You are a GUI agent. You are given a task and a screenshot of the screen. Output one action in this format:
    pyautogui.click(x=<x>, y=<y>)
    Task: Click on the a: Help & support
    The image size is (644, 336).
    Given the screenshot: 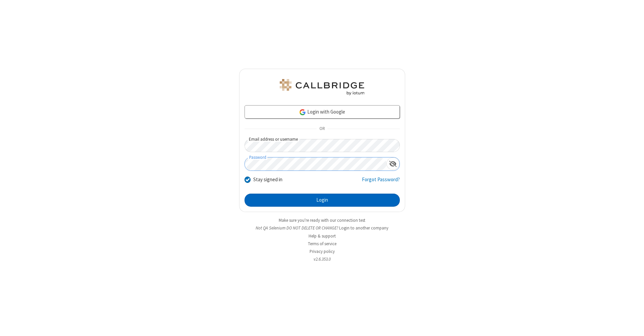 What is the action you would take?
    pyautogui.click(x=322, y=236)
    